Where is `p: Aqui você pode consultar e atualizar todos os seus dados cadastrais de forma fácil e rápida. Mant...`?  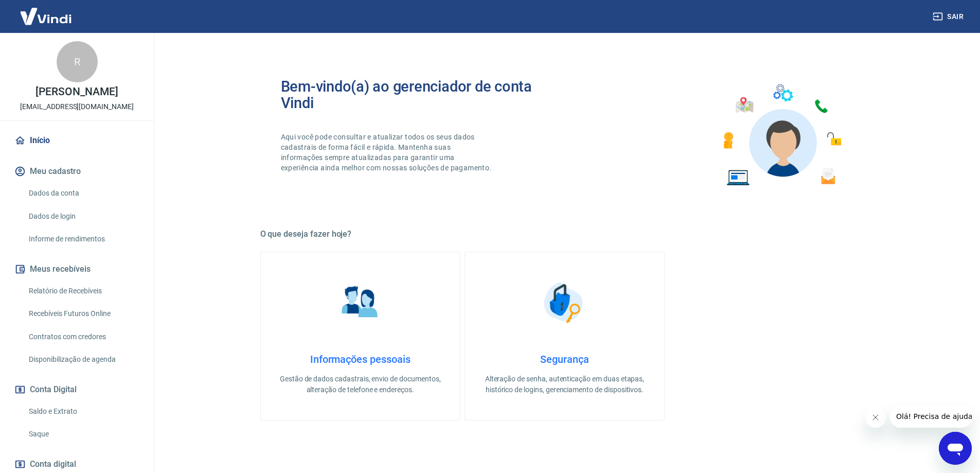 p: Aqui você pode consultar e atualizar todos os seus dados cadastrais de forma fácil e rápida. Mant... is located at coordinates (387, 152).